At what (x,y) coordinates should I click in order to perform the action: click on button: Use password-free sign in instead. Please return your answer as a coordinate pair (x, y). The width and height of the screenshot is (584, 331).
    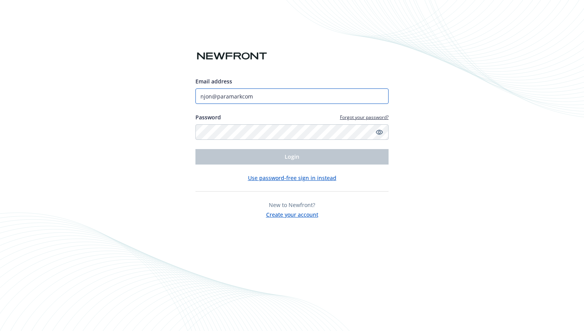
    Looking at the image, I should click on (292, 178).